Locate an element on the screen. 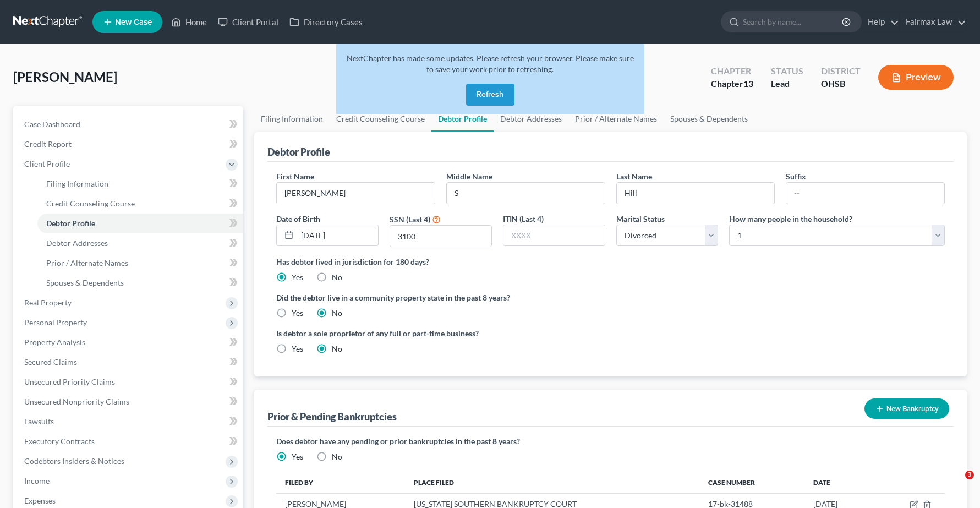 The height and width of the screenshot is (508, 980). a: Case Dashboard is located at coordinates (129, 125).